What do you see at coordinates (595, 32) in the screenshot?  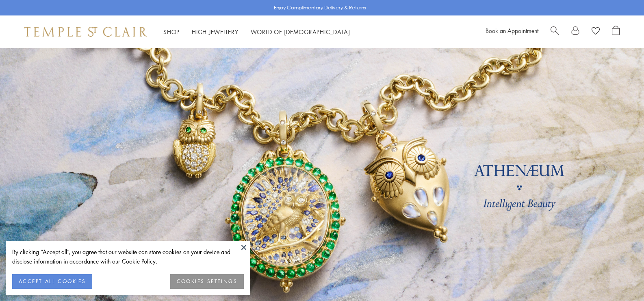 I see `a: View Wishlist` at bounding box center [595, 32].